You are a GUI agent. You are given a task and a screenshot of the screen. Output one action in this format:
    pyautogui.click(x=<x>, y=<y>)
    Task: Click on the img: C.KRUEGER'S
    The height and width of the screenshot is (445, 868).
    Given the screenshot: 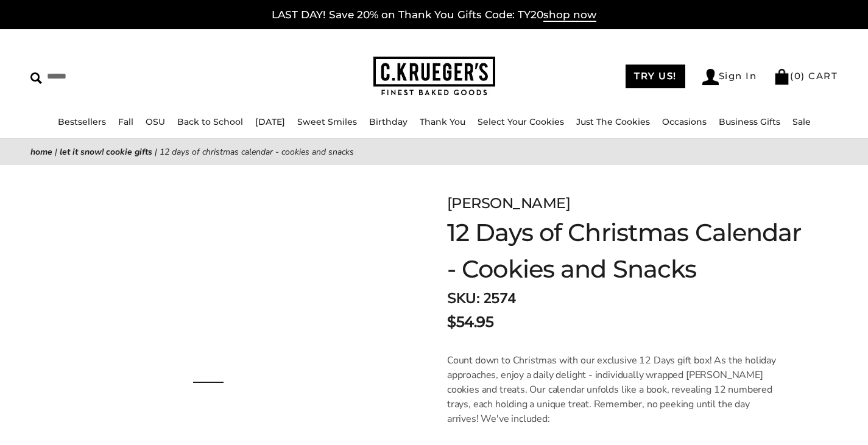 What is the action you would take?
    pyautogui.click(x=434, y=76)
    